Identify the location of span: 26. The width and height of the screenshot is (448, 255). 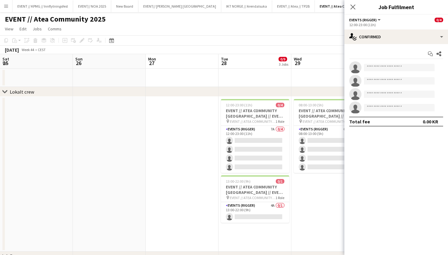
(78, 63).